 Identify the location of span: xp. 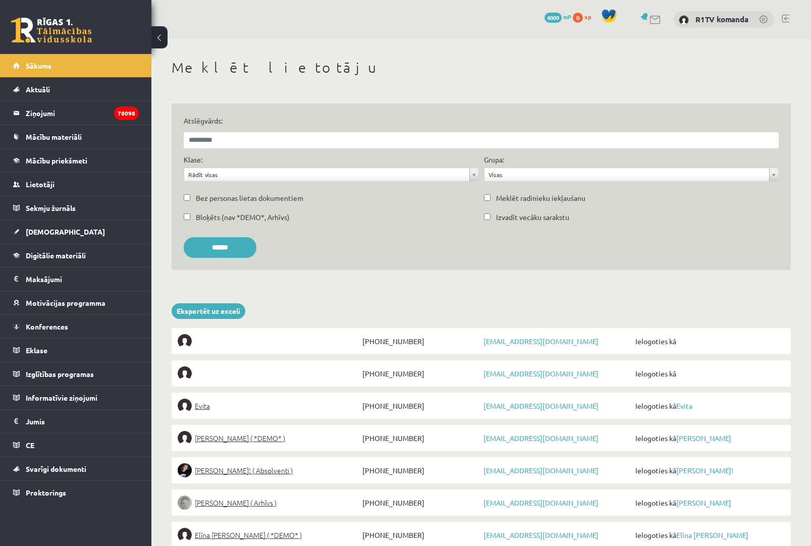
(588, 17).